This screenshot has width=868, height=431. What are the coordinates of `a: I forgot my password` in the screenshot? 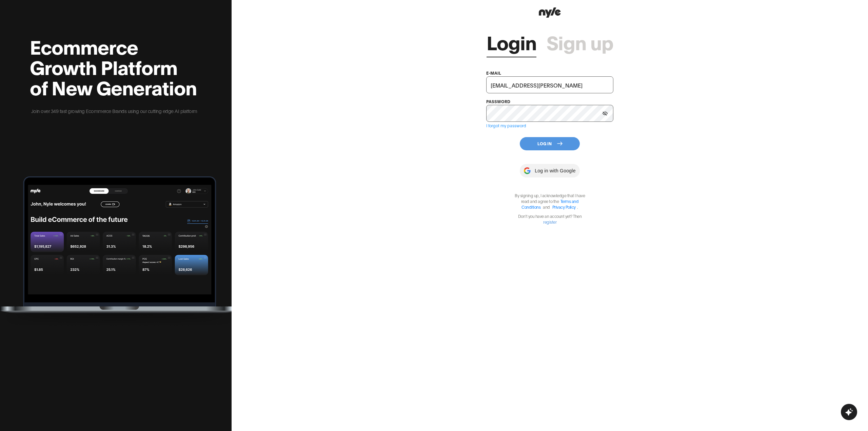 It's located at (507, 126).